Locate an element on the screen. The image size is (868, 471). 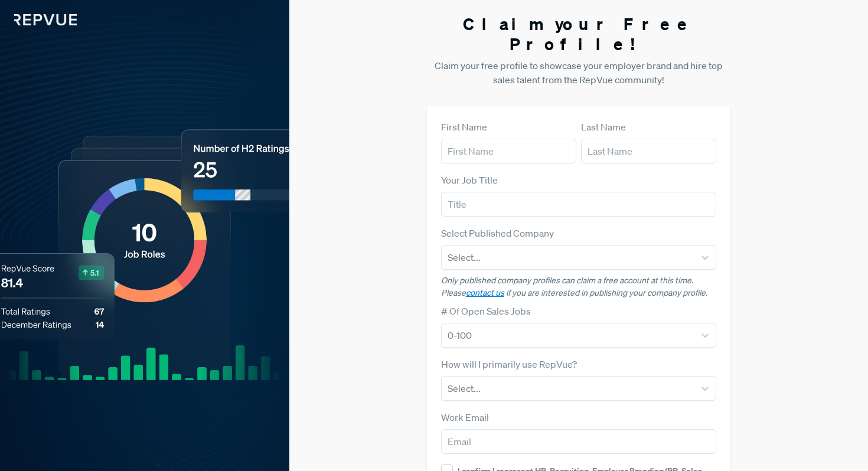
label: Last Name is located at coordinates (603, 127).